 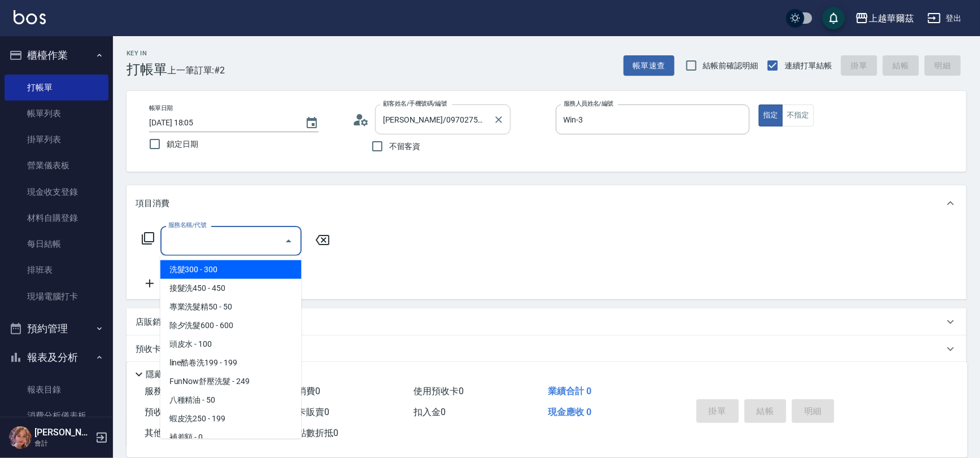 I want to click on span: 其他付款方式 0, so click(x=174, y=433).